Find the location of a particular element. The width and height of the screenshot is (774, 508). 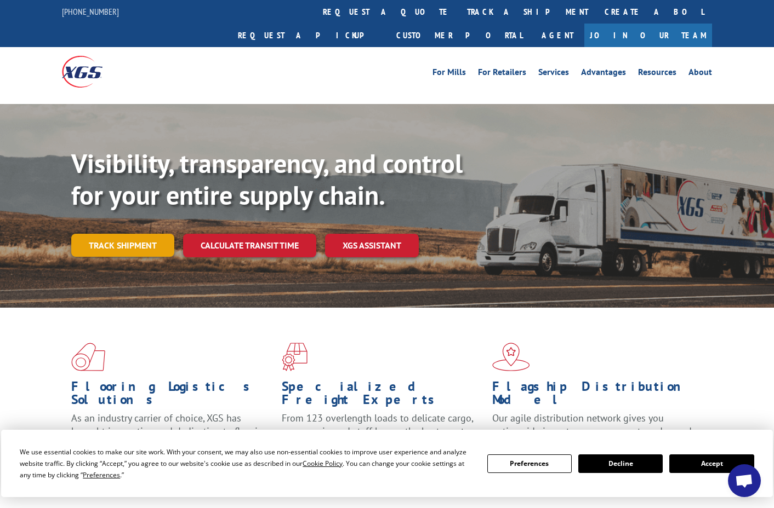

a: Customer Portal is located at coordinates (459, 35).